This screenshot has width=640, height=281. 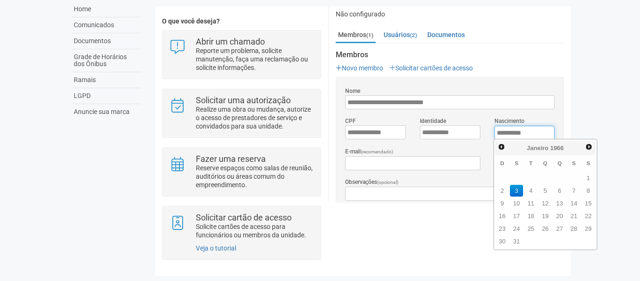 I want to click on a: 13, so click(x=559, y=203).